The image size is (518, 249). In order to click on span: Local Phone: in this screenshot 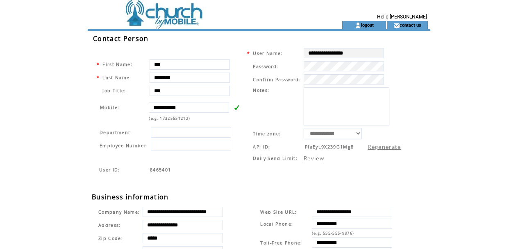, I will do `click(277, 224)`.